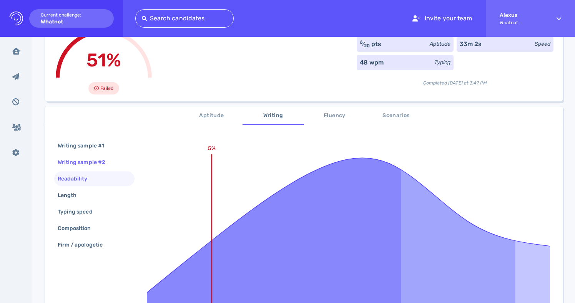 This screenshot has width=575, height=303. I want to click on sup: 6, so click(361, 42).